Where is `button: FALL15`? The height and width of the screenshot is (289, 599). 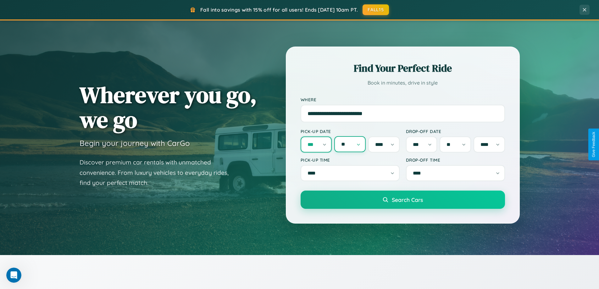
button: FALL15 is located at coordinates (376, 10).